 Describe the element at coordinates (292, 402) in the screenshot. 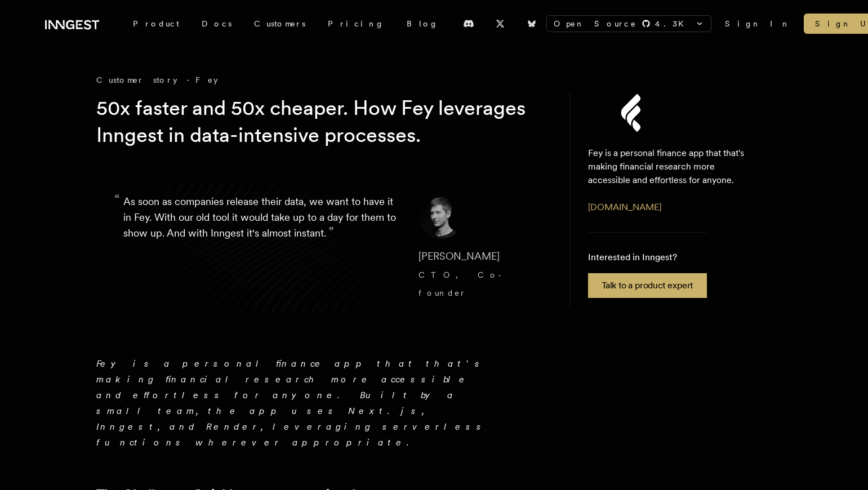

I see `em: Fey is a personal finance app that that's making financial research more accessible and effortles...` at that location.